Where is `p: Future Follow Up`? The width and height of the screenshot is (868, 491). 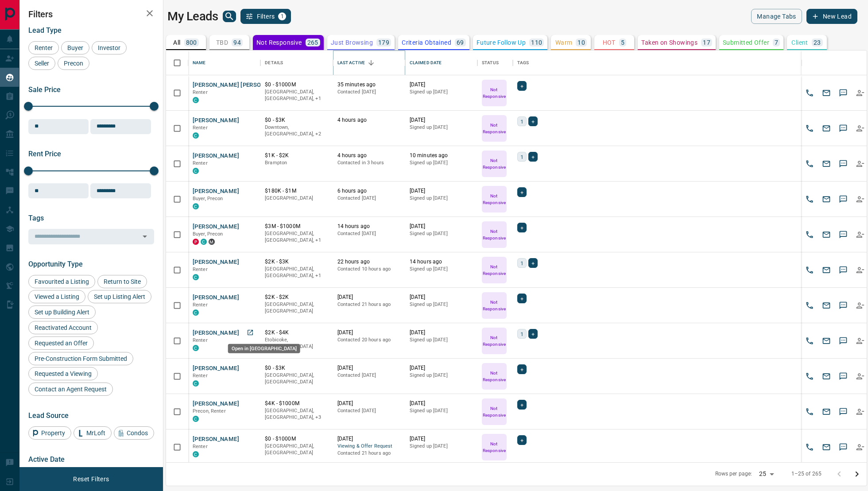 p: Future Follow Up is located at coordinates (501, 42).